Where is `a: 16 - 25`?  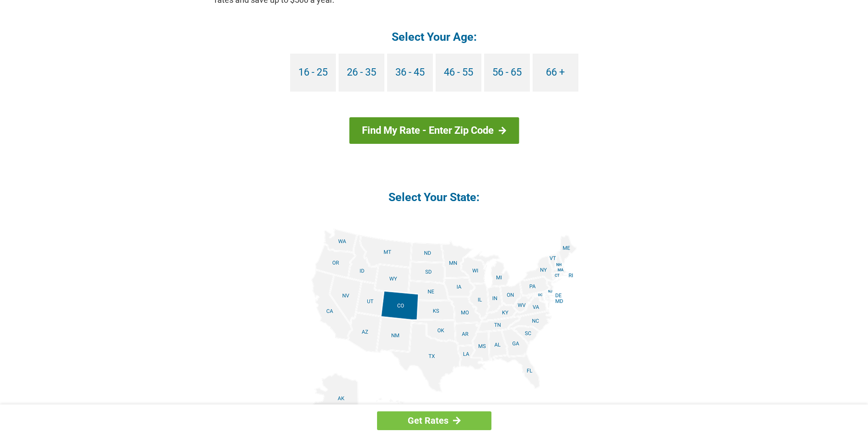 a: 16 - 25 is located at coordinates (313, 73).